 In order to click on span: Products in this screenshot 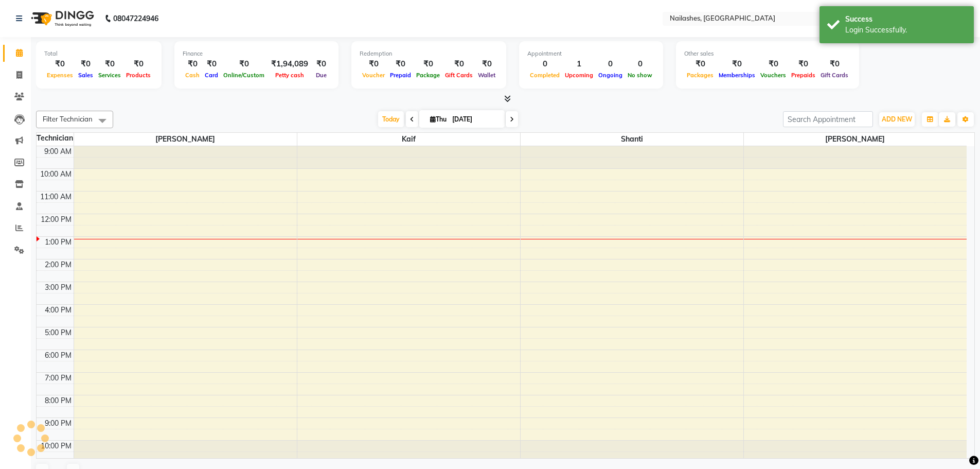, I will do `click(139, 75)`.